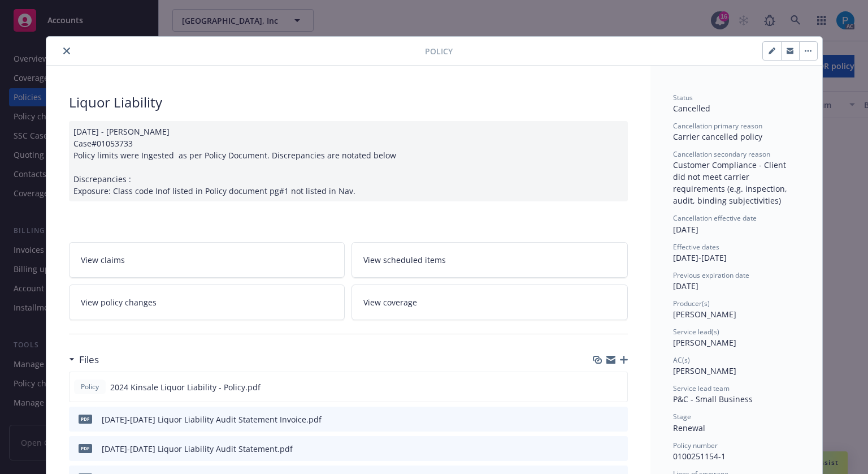 This screenshot has width=868, height=474. What do you see at coordinates (119, 302) in the screenshot?
I see `span: View policy changes` at bounding box center [119, 302].